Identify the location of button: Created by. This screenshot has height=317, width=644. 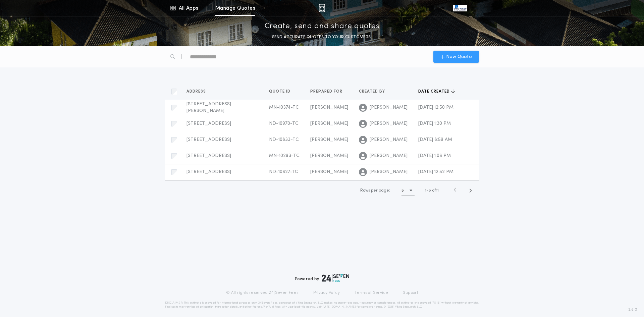
(374, 92).